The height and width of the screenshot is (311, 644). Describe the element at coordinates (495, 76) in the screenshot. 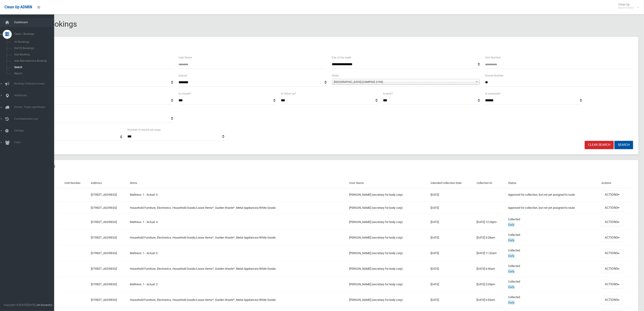

I see `label: House Number` at that location.